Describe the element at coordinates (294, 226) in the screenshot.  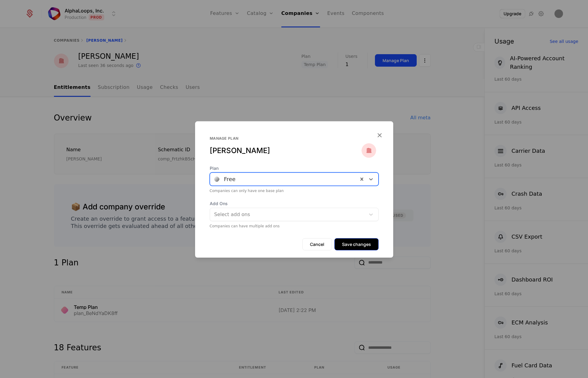
I see `div: Companies can have multiple add ons` at that location.